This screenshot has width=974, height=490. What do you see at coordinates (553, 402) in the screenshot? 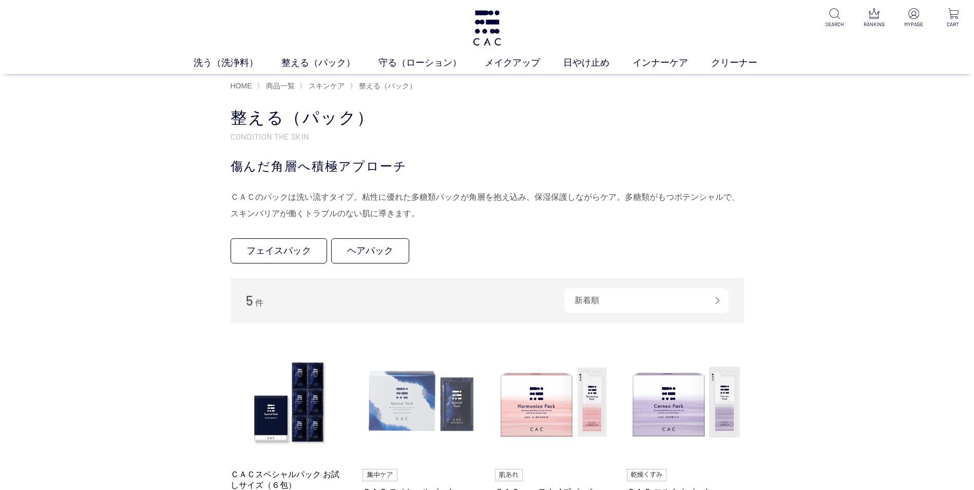
I see `img: ＣＡＣ ハーモナイズパック` at bounding box center [553, 402].